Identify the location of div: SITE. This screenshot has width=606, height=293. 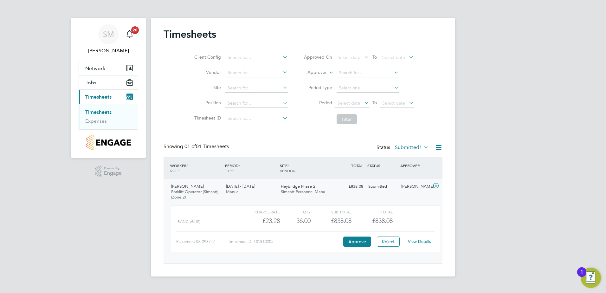
(306, 168).